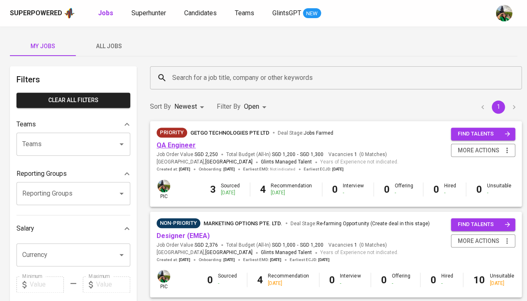 The width and height of the screenshot is (527, 301). I want to click on span: My Jobs, so click(43, 46).